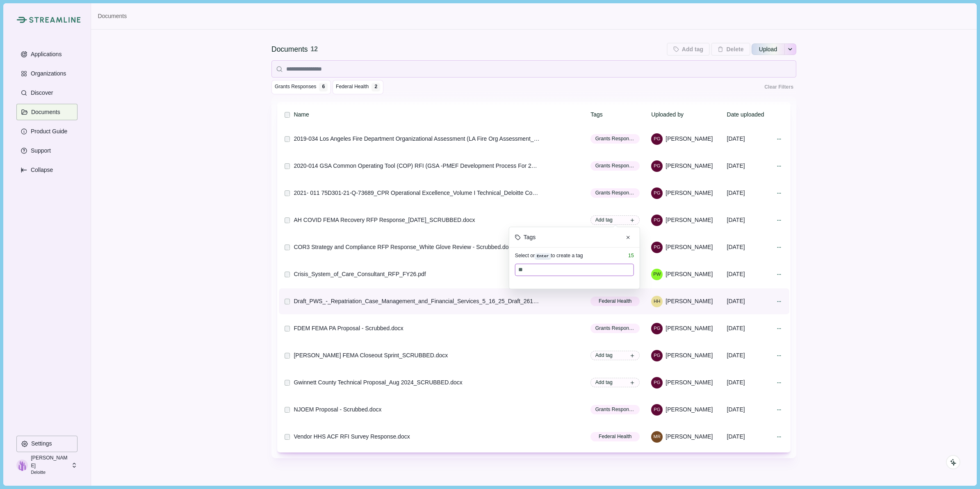  Describe the element at coordinates (46, 112) in the screenshot. I see `button: Documents` at that location.